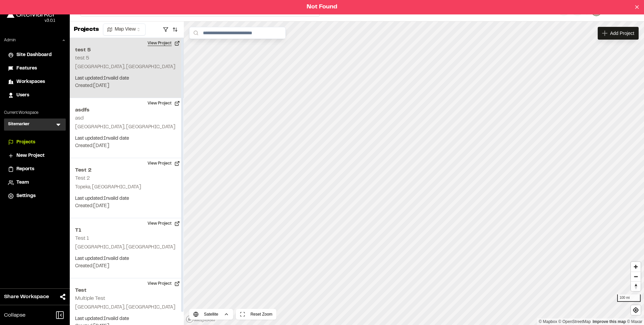 The height and width of the screenshot is (325, 644). Describe the element at coordinates (25, 169) in the screenshot. I see `span: Reports` at that location.